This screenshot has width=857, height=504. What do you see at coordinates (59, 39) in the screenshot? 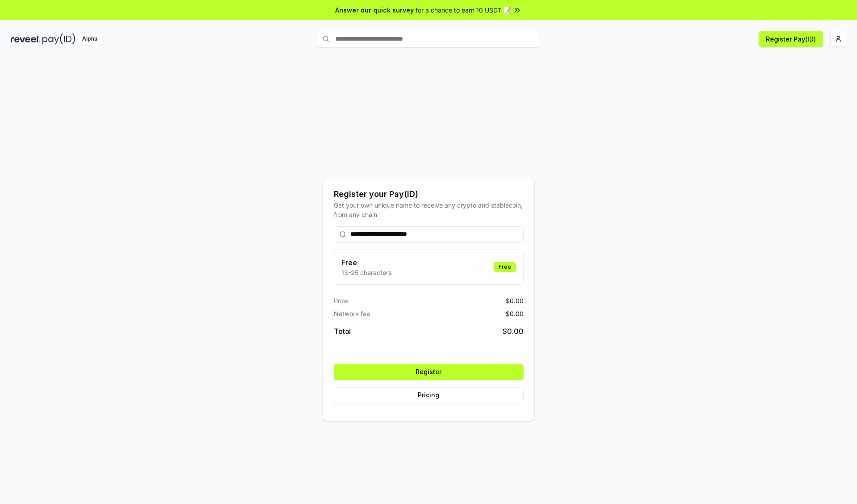
I see `img: pay_id` at bounding box center [59, 39].